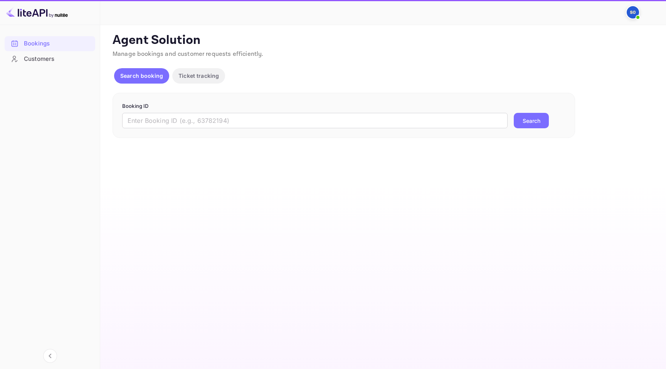 The width and height of the screenshot is (666, 369). I want to click on p: Booking ID, so click(344, 106).